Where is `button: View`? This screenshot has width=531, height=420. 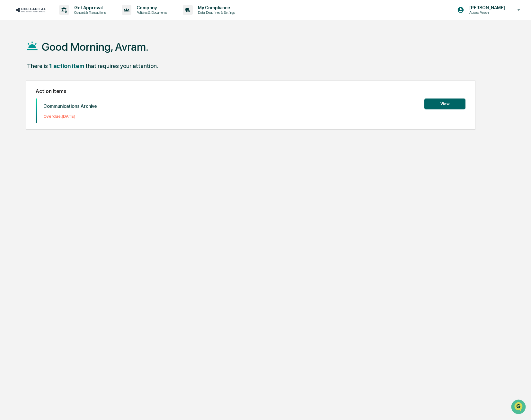
button: View is located at coordinates (445, 104).